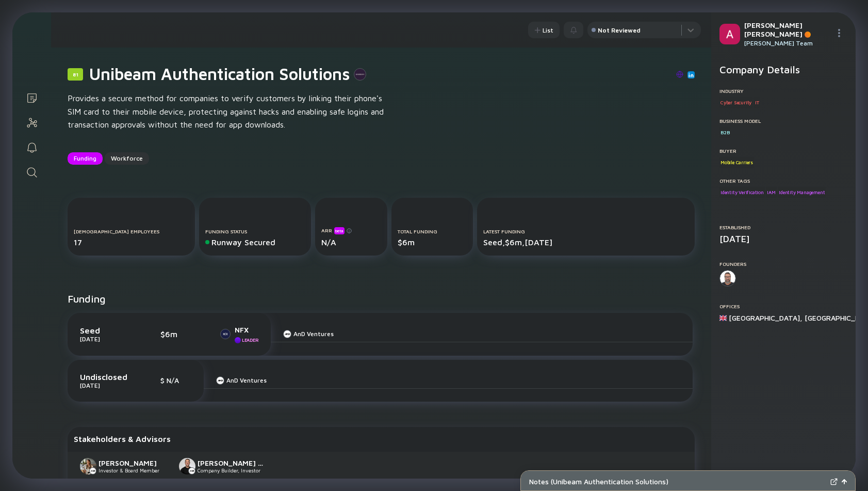 The image size is (868, 491). What do you see at coordinates (544, 30) in the screenshot?
I see `button: List` at bounding box center [544, 30].